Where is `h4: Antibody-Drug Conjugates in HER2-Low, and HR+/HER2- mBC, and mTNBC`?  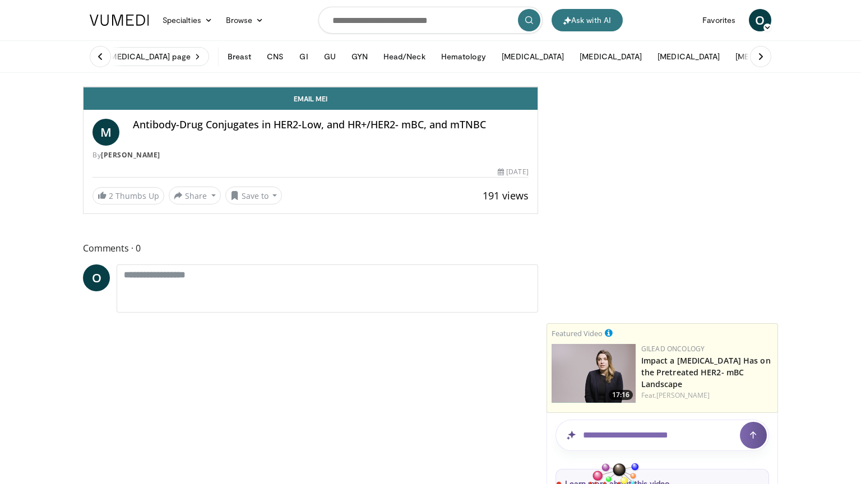 h4: Antibody-Drug Conjugates in HER2-Low, and HR+/HER2- mBC, and mTNBC is located at coordinates (331, 125).